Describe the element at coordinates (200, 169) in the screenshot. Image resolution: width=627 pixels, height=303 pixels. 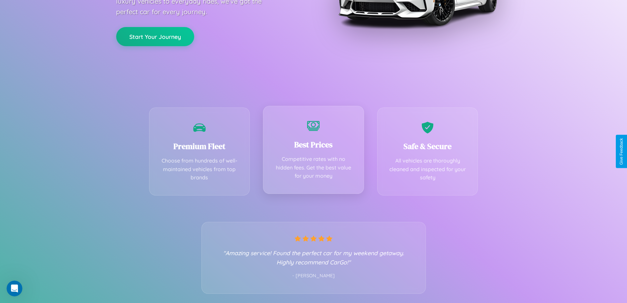
I see `p: Choose from hundreds of well-maintained vehicles from top brands` at that location.